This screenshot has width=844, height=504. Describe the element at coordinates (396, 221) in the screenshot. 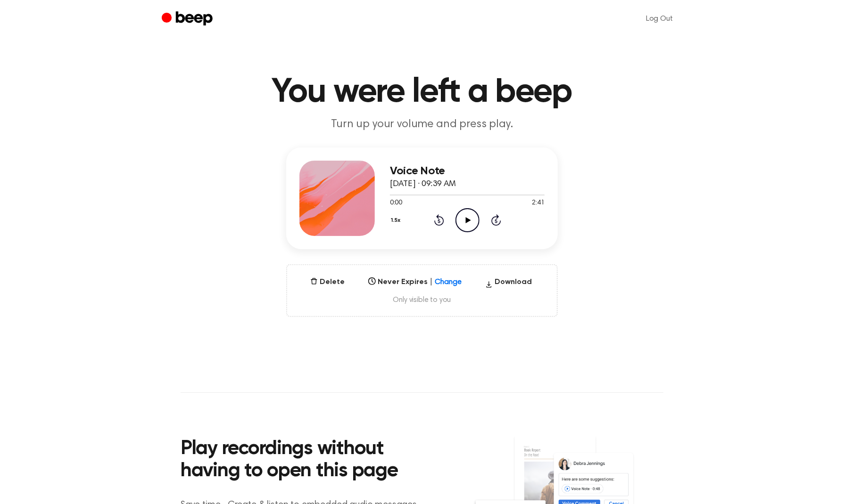

I see `button: 1.5x` at that location.